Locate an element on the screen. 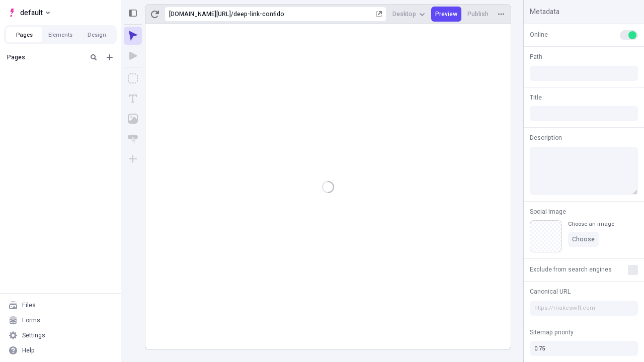 This screenshot has height=362, width=644. span: default is located at coordinates (31, 12).